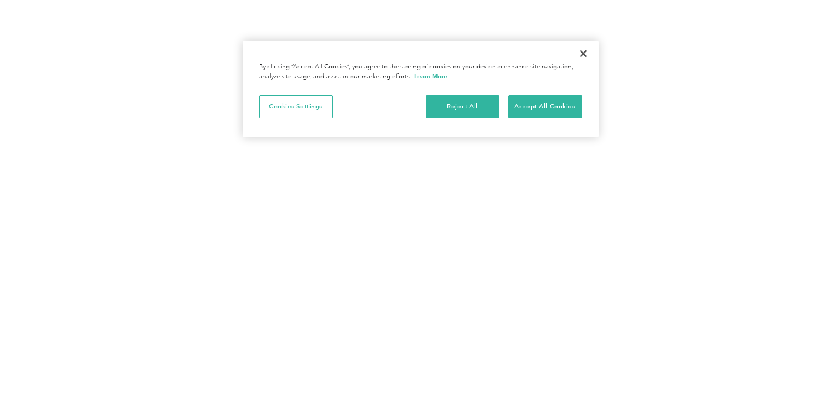  Describe the element at coordinates (421, 72) in the screenshot. I see `div: By clicking “Accept All Cookies”, you agree to the storing of cookies on your device to enhance s...` at that location.